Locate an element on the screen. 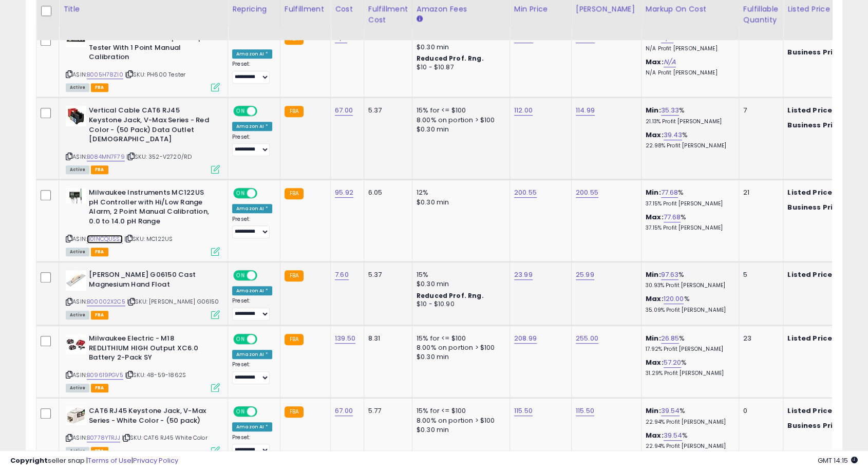  img: 31VWWeRggAL._SL40_.jpg is located at coordinates (76, 195).